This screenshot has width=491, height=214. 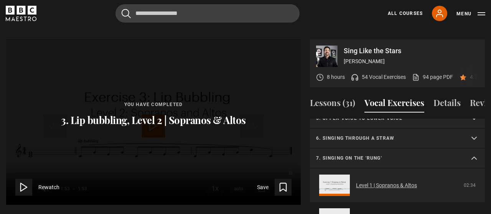 I want to click on svg: BBC Maestro, so click(x=21, y=13).